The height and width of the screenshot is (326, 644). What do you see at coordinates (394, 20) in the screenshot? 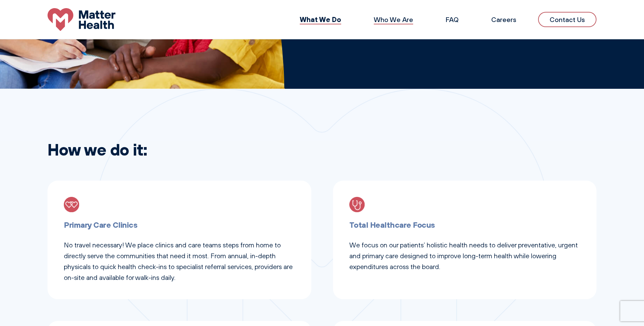
I see `a: Who We Are` at bounding box center [394, 20].